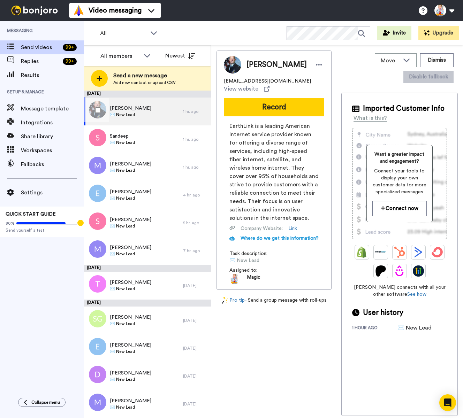  What do you see at coordinates (144, 83) in the screenshot?
I see `span: Add new contact or upload CSV` at bounding box center [144, 83].